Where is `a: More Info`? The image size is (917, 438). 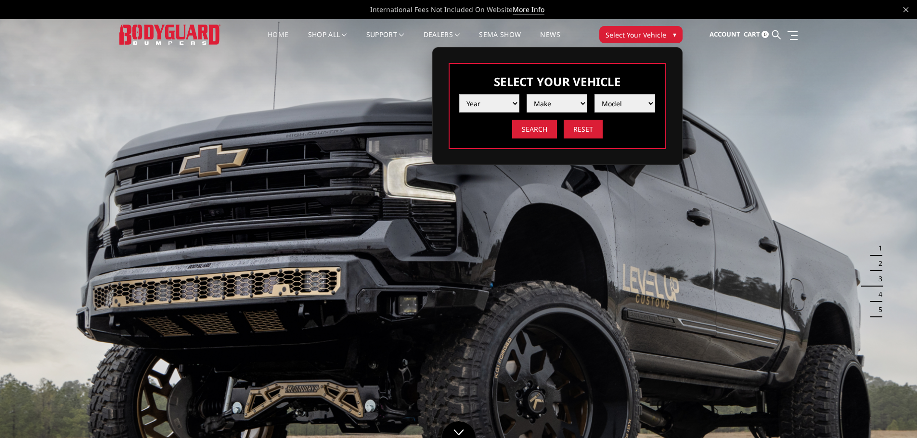
a: More Info is located at coordinates (528, 10).